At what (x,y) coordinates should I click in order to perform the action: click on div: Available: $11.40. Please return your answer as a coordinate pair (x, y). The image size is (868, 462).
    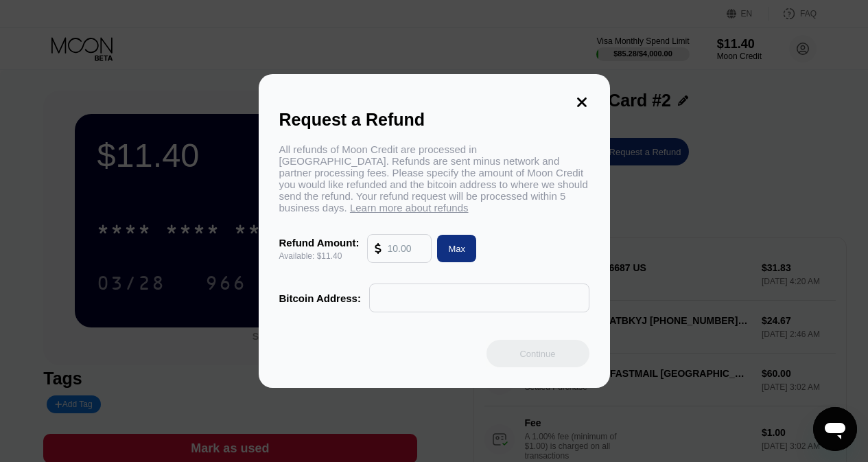
    Looking at the image, I should click on (319, 256).